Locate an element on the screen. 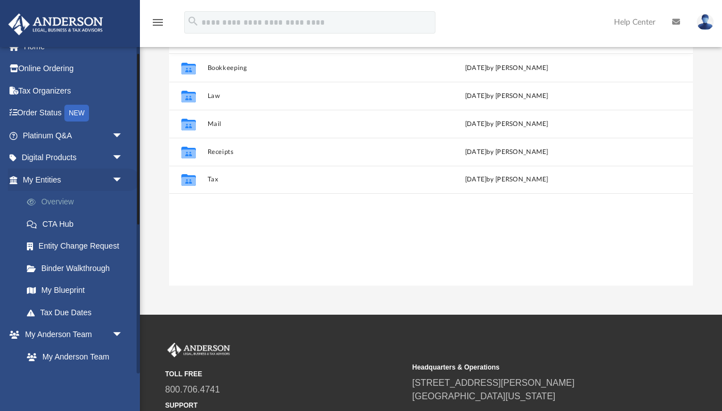 The width and height of the screenshot is (722, 411). img: User Pic is located at coordinates (705, 22).